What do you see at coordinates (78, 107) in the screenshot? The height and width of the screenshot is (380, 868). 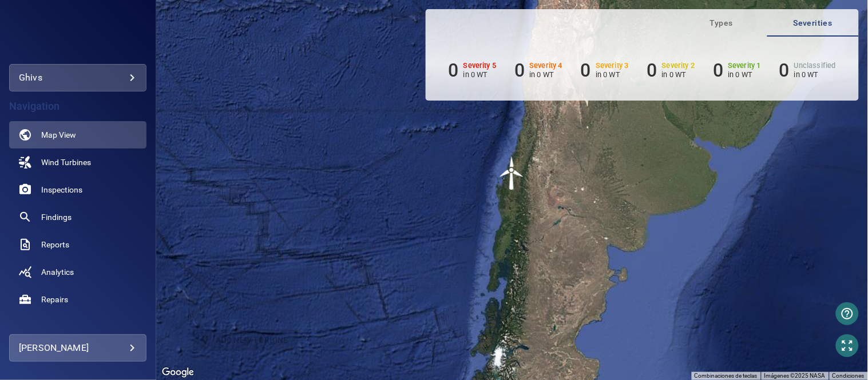 I see `h4: Navigation` at bounding box center [78, 107].